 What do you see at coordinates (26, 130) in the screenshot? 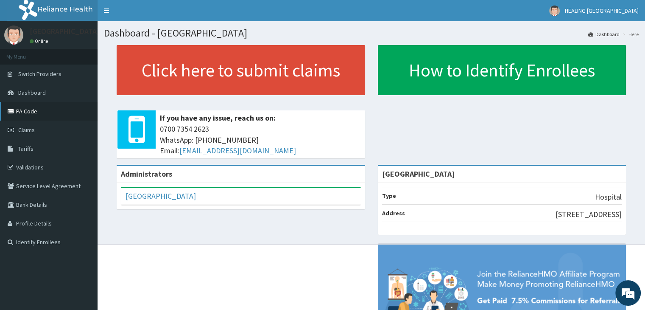
I see `span: Claims` at bounding box center [26, 130].